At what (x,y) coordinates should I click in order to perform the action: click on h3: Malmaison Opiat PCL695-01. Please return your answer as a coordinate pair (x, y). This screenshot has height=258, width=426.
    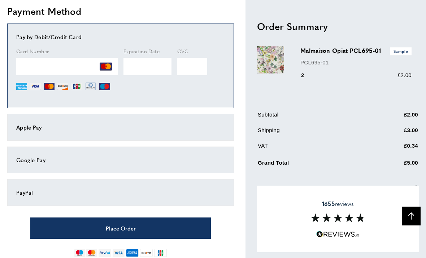
    Looking at the image, I should click on (356, 51).